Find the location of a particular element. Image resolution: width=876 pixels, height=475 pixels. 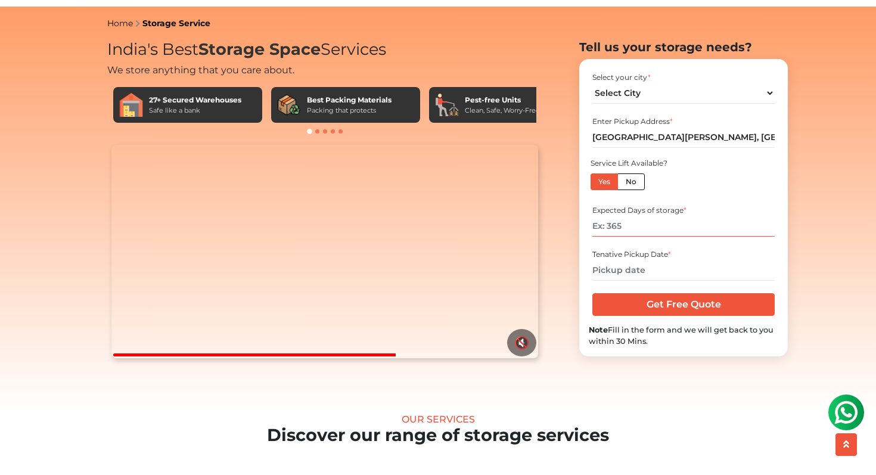

div: Our Services is located at coordinates (438, 419).